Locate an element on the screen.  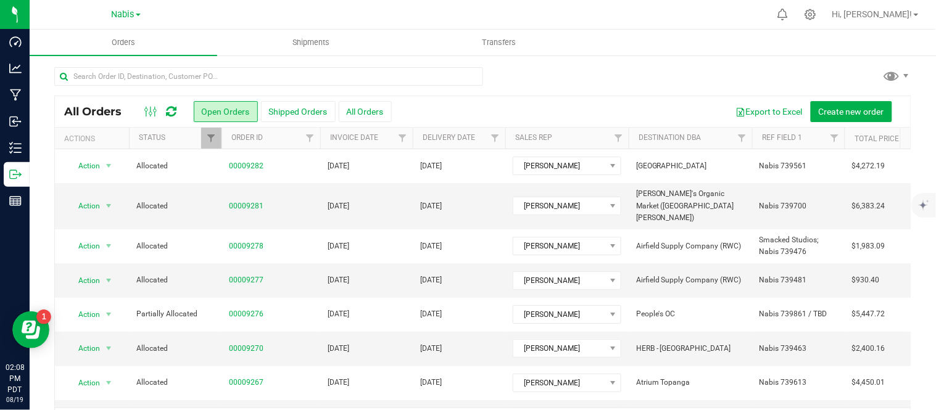
div: Manage settings is located at coordinates (810, 14).